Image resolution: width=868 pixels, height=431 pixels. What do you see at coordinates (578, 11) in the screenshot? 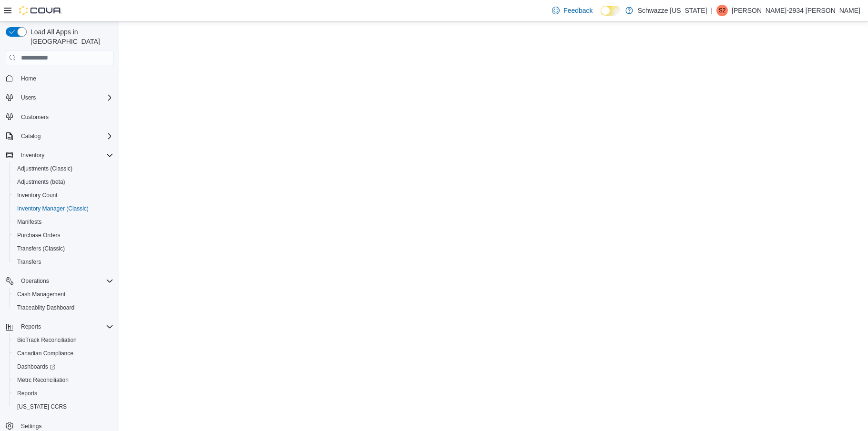
I see `span: Feedback` at bounding box center [578, 11].